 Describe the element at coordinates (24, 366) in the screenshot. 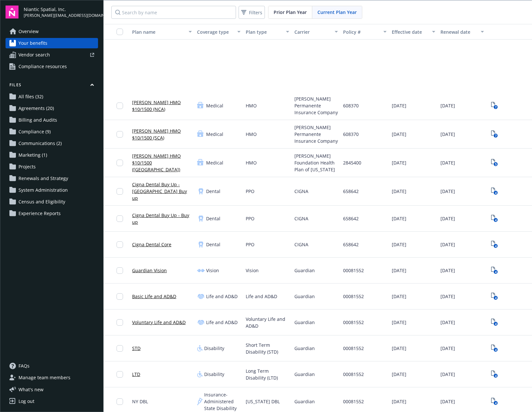

I see `span: FAQs` at that location.